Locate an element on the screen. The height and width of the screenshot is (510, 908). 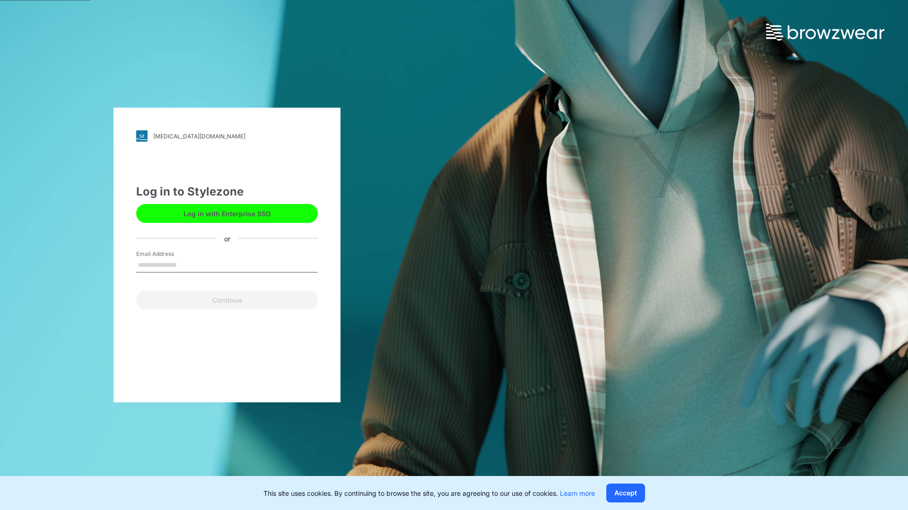
p: This site uses cookies. By continuing to browse the site, you are agreeing to our use of cookies. is located at coordinates (429, 493).